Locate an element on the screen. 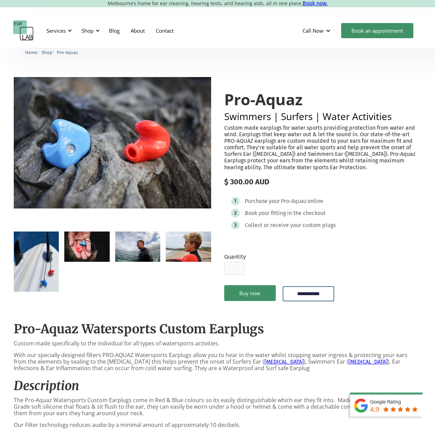 This screenshot has width=435, height=430. p: Our Filter technology reduces audio by a minimal amount of approximately 10 decibels. is located at coordinates (218, 425).